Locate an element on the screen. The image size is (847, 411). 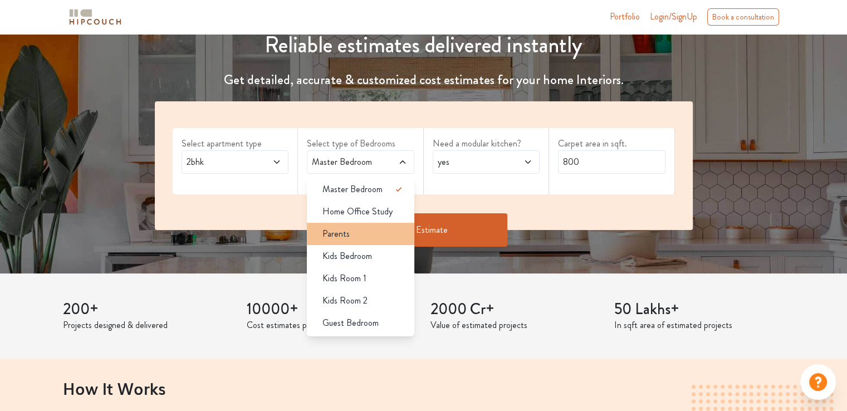
input: Enter area sqft is located at coordinates (612, 162).